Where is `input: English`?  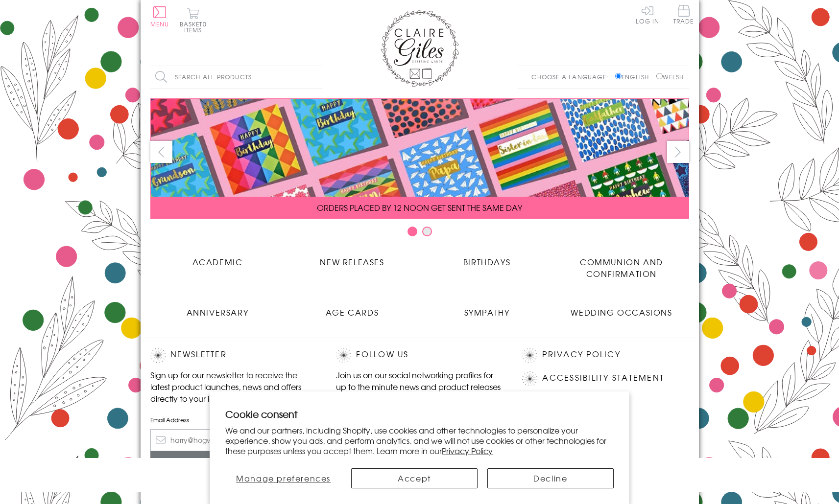 input: English is located at coordinates (618, 76).